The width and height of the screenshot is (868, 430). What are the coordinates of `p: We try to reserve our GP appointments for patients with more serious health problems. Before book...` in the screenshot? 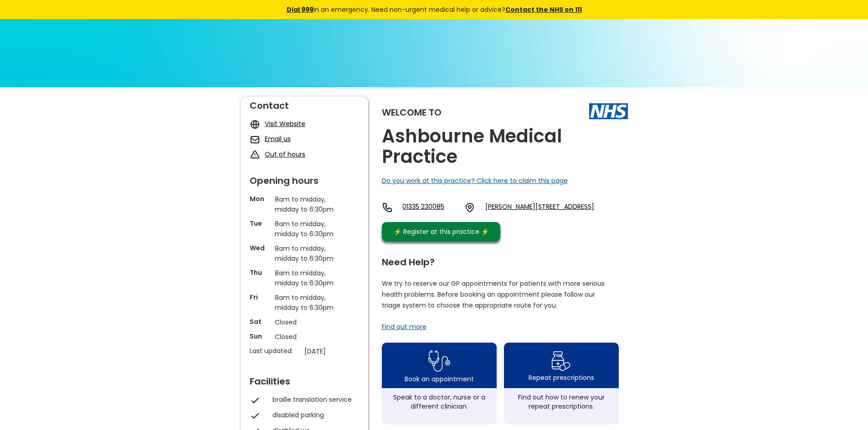 It's located at (494, 294).